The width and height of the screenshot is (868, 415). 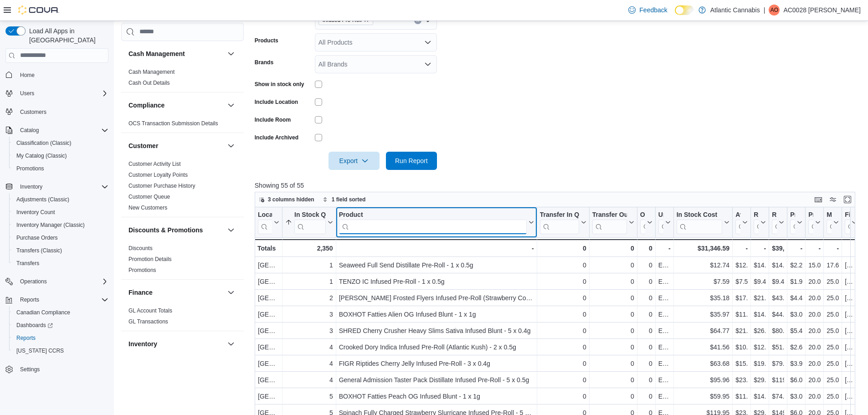 What do you see at coordinates (778, 265) in the screenshot?
I see `div: $14.99` at bounding box center [778, 265].